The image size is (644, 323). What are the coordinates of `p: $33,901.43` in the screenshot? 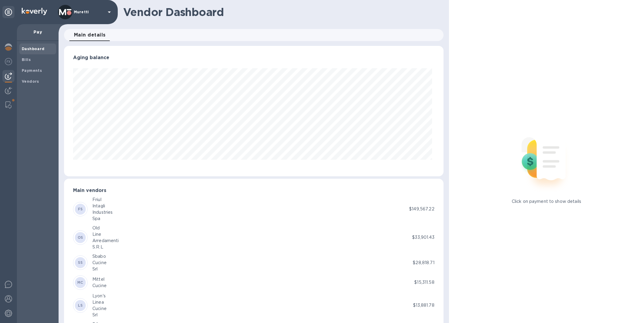 It's located at (423, 237).